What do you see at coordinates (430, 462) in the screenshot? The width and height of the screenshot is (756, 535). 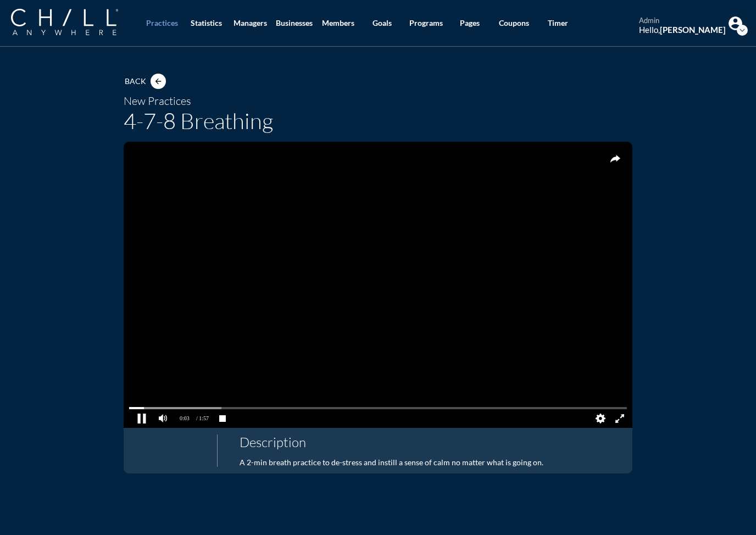 I see `div: A 2-min breath practice to de-stress and instill a sense of calm no matter what is going on.` at bounding box center [430, 462].